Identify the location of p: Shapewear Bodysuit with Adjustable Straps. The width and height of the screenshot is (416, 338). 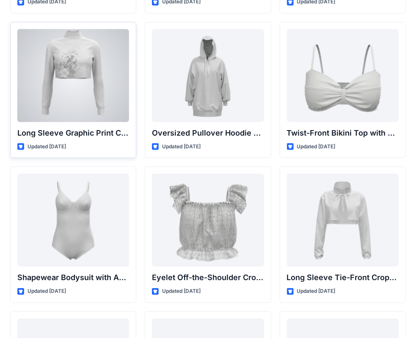
(73, 278).